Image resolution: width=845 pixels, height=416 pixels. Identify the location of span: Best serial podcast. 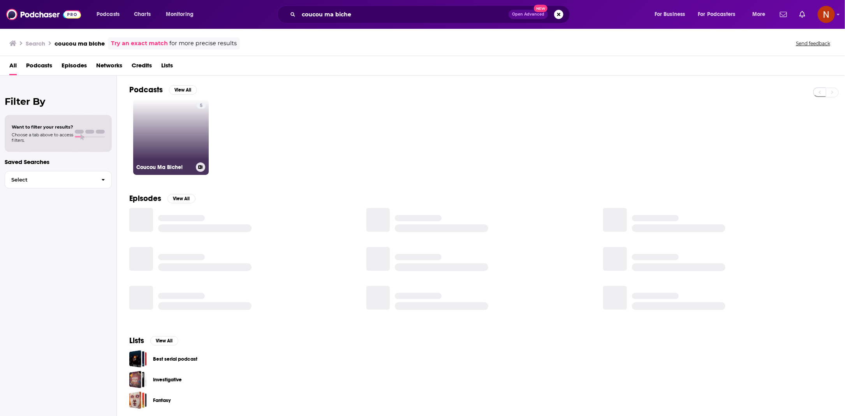
(138, 359).